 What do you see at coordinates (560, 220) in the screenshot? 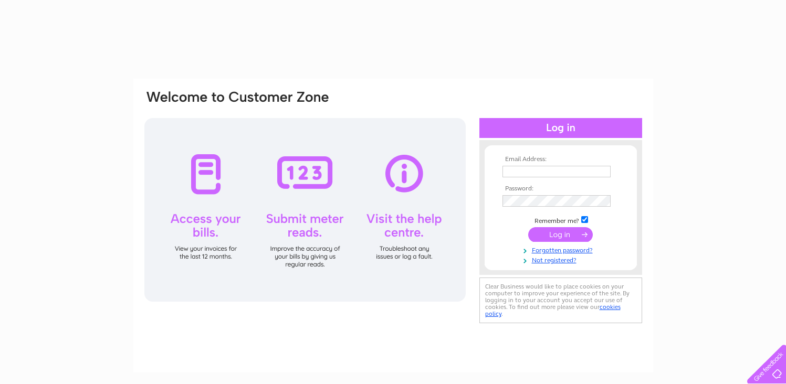
I see `td: Remember me?` at bounding box center [560, 220].